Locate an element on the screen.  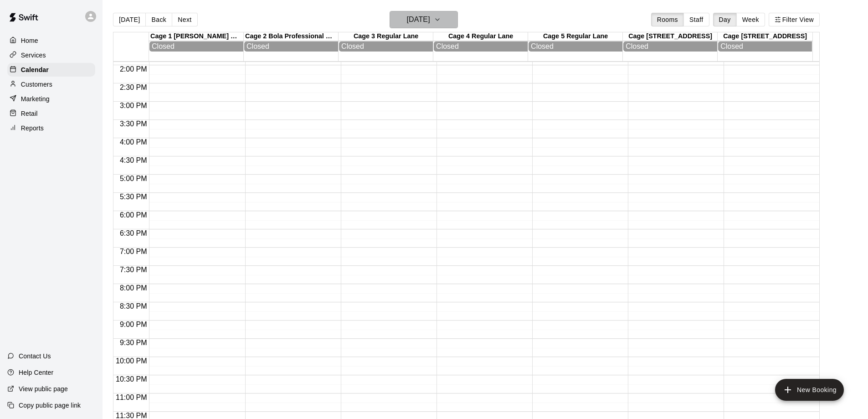
a: Retail is located at coordinates (51, 113).